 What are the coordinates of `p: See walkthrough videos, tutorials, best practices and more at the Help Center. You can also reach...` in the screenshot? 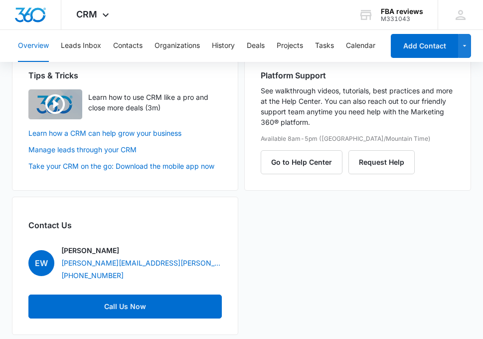 It's located at (358, 106).